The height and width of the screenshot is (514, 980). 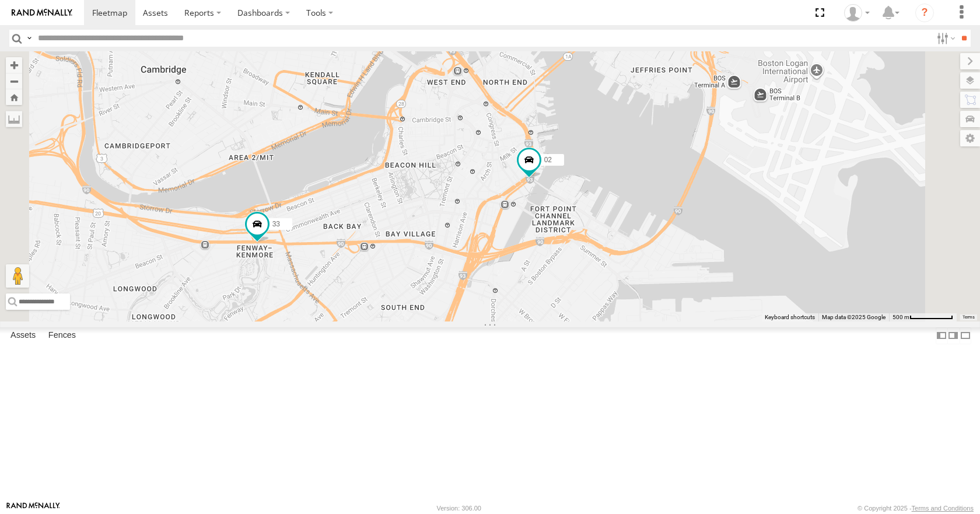 I want to click on button: Zoom in, so click(x=14, y=65).